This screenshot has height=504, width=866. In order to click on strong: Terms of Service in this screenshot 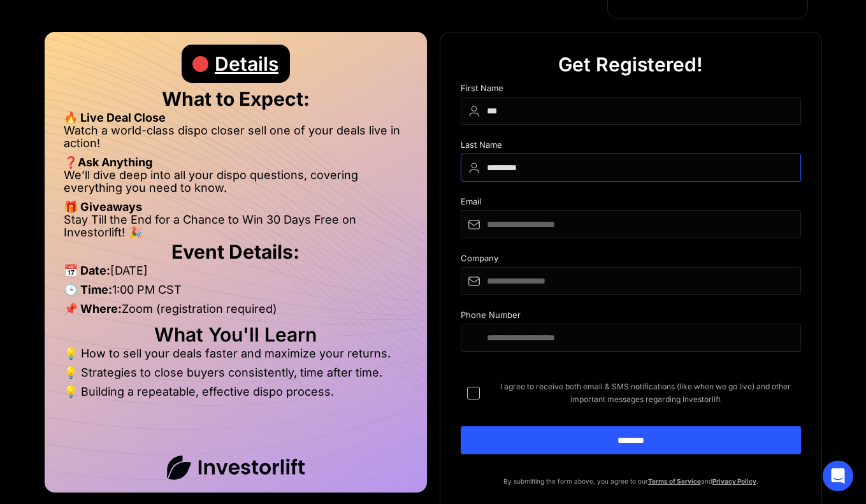, I will do `click(674, 481)`.